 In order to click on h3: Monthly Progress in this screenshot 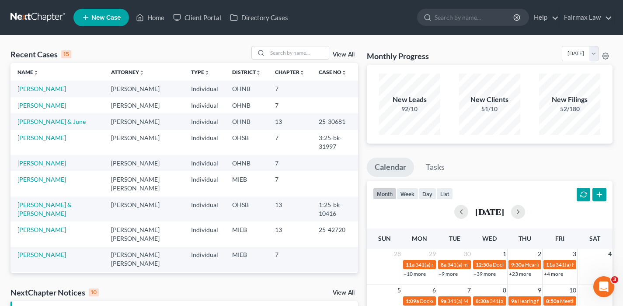, I will do `click(398, 56)`.